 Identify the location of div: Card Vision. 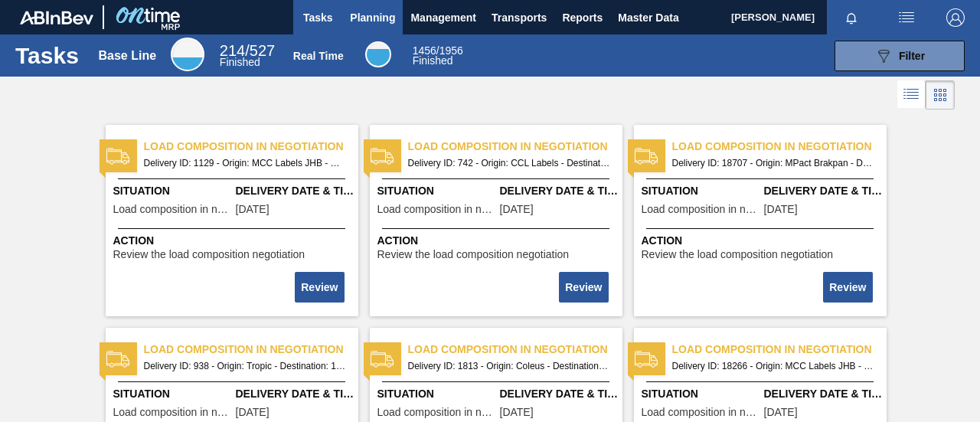
(941, 95).